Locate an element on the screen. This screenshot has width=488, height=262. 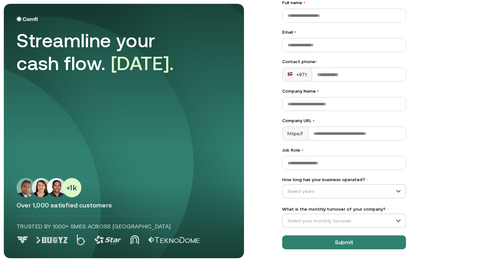
label: Email is located at coordinates (344, 32).